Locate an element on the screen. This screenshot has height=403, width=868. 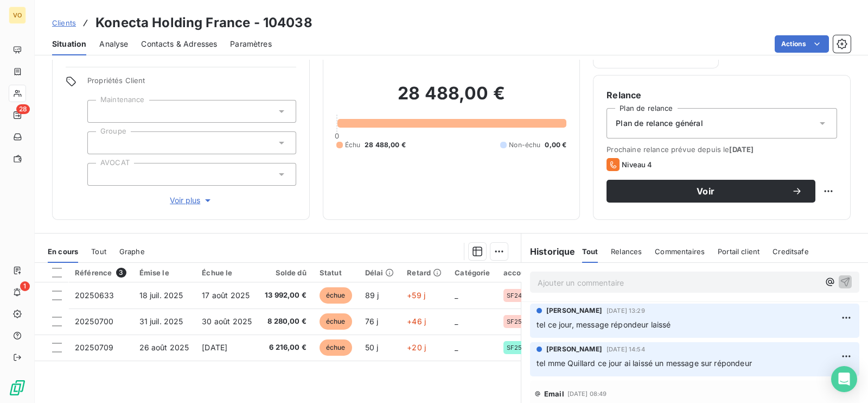
span: 31 juil. 2025 is located at coordinates (161, 321).